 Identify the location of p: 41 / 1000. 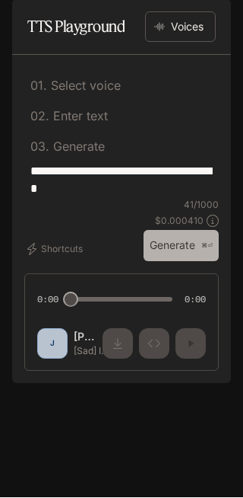
(202, 205).